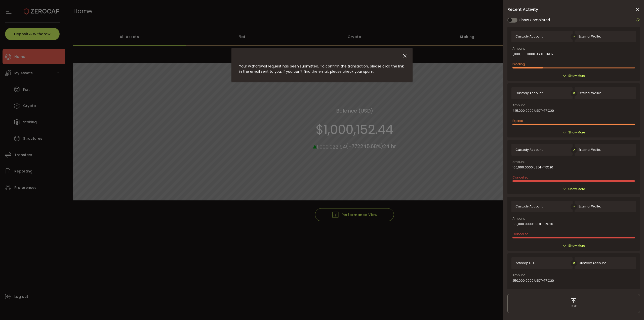 Image resolution: width=644 pixels, height=320 pixels. What do you see at coordinates (518, 121) in the screenshot?
I see `span: Expired` at bounding box center [518, 121].